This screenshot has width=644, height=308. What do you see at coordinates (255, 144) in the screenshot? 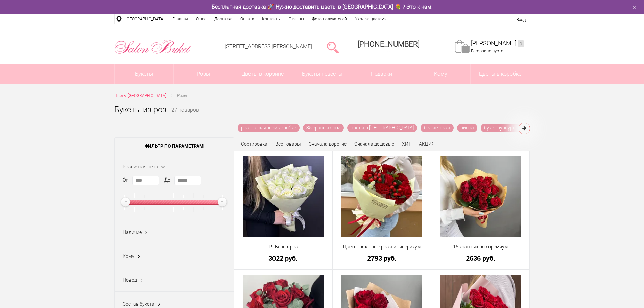
I see `span: Сортировка` at bounding box center [255, 144].